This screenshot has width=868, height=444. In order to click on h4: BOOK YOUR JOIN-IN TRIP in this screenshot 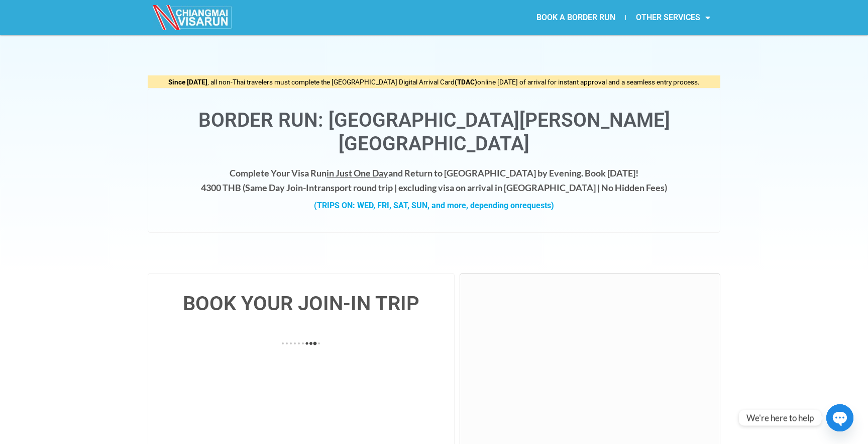, I will do `click(301, 303)`.